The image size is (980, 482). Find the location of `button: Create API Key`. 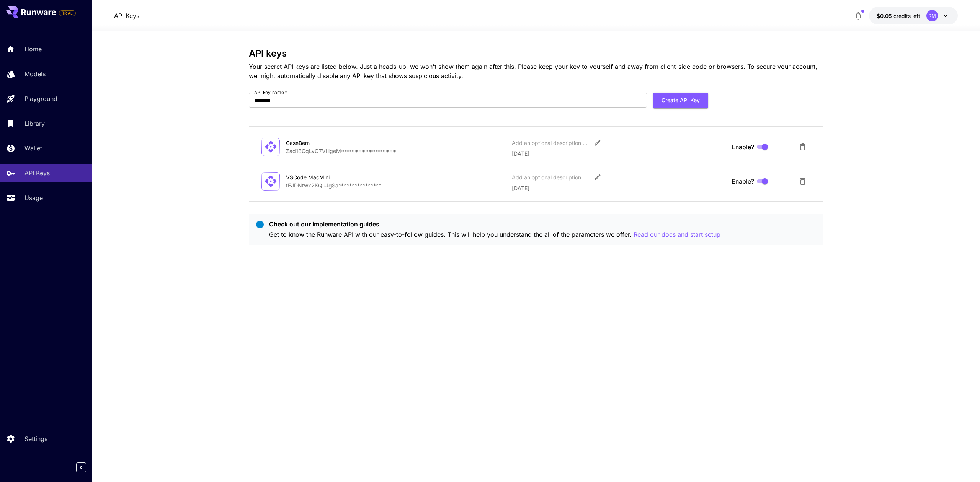

button: Create API Key is located at coordinates (681, 100).